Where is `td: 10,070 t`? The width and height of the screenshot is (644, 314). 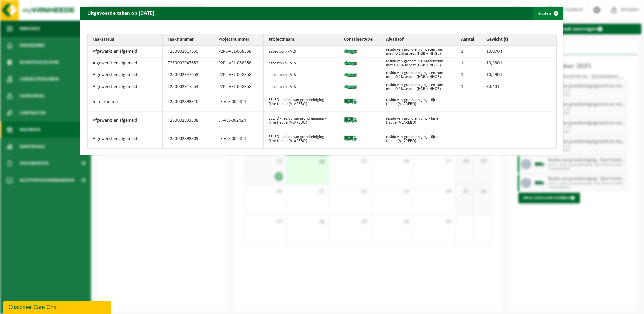
td: 10,070 t is located at coordinates (519, 52).